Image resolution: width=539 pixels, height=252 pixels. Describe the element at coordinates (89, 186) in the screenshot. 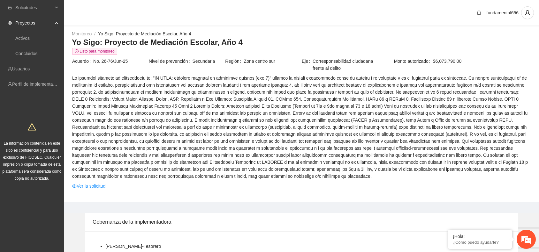

I see `a: eyeVer la solicitud` at that location.